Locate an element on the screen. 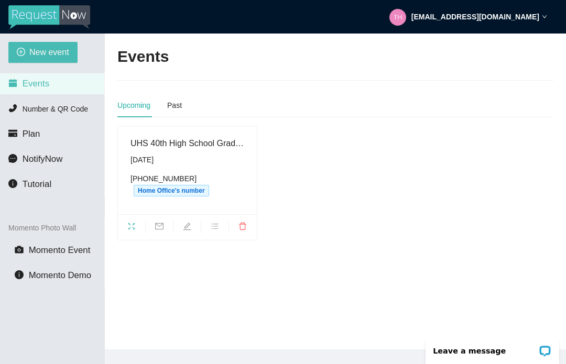 Image resolution: width=566 pixels, height=364 pixels. span: Plan is located at coordinates (31, 134).